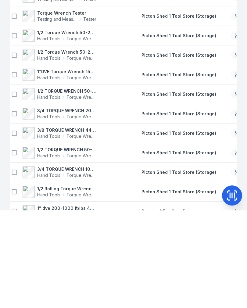 The width and height of the screenshot is (247, 308). I want to click on span: Add assets, edit and more., so click(68, 15).